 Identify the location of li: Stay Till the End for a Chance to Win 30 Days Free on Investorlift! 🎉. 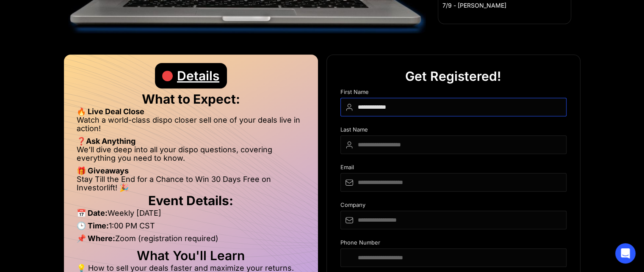
(191, 183).